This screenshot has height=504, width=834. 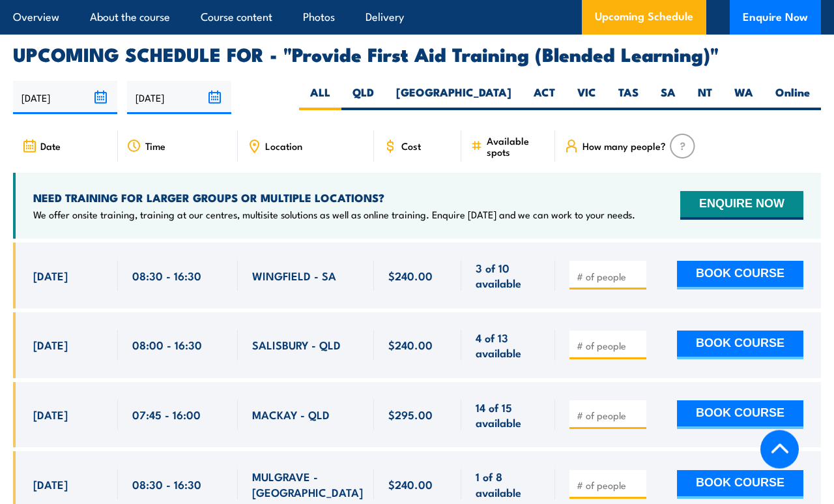 I want to click on h2: UPCOMING SCHEDULE FOR - "Provide First Aid Training (Blended Learning)", so click(x=417, y=53).